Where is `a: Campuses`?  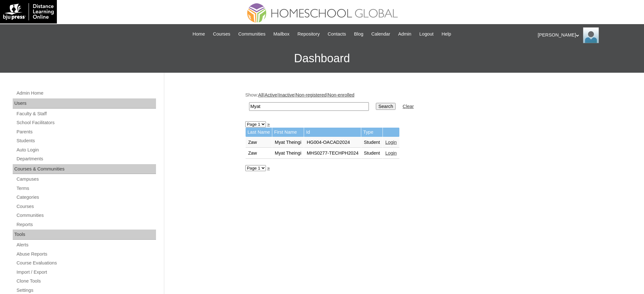
a: Campuses is located at coordinates (86, 179).